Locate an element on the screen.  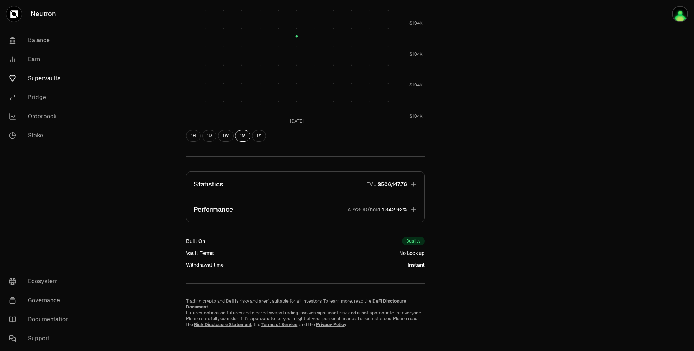
a: Bridge is located at coordinates (41, 97).